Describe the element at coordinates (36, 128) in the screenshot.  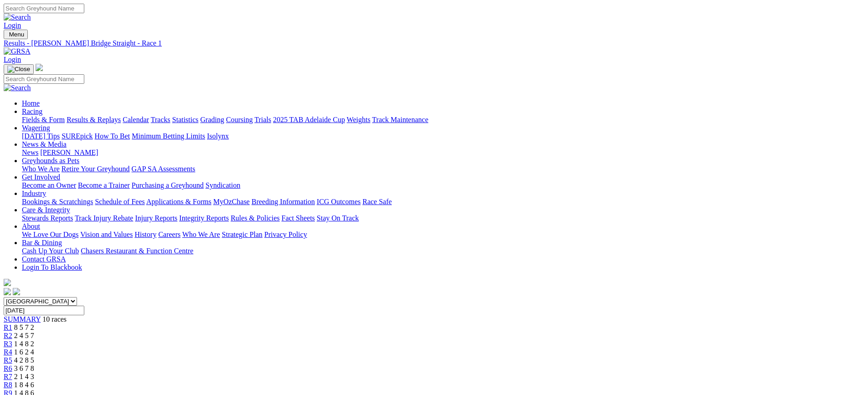
I see `a: Wagering` at that location.